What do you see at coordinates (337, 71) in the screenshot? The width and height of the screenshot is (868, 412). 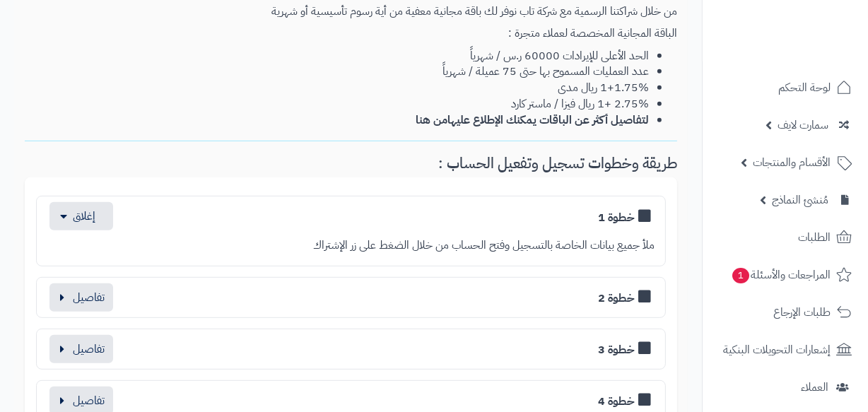 I see `li: عدد العمليات المسموح بها حتى 75 عميلة / شهرياً` at bounding box center [337, 71].